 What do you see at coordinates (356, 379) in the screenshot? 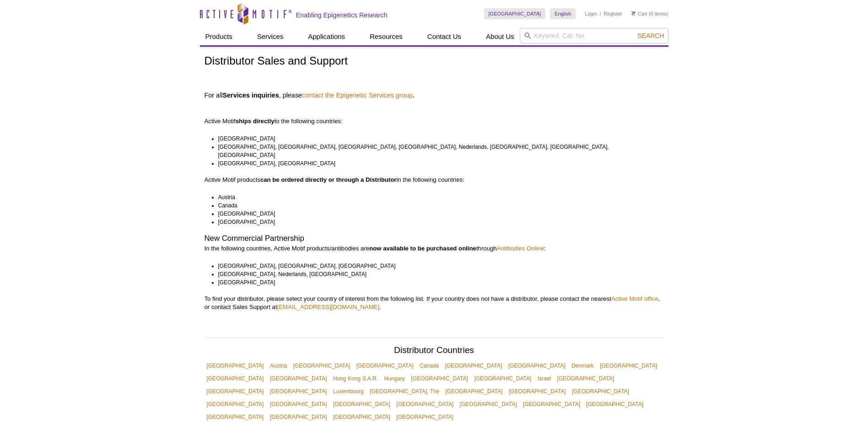
I see `a: Hong Kong S.A.R.` at bounding box center [356, 379].